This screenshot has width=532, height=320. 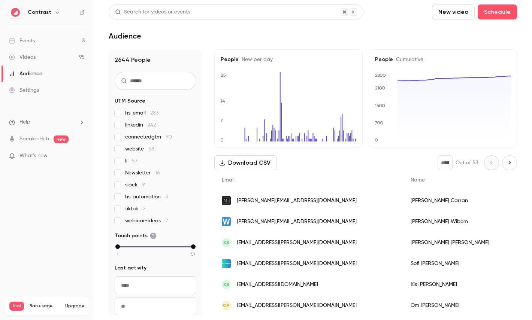 What do you see at coordinates (154, 113) in the screenshot?
I see `span: 283` at bounding box center [154, 113].